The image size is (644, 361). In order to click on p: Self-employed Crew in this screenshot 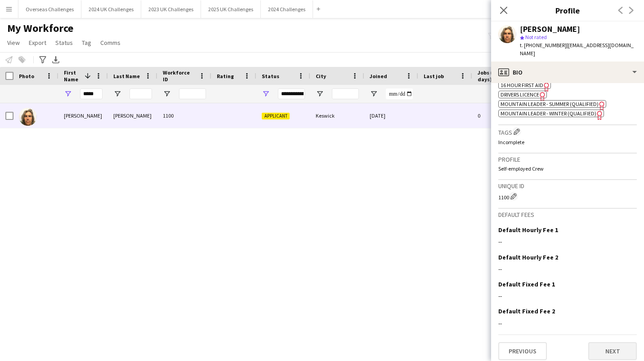, I will do `click(567, 169)`.